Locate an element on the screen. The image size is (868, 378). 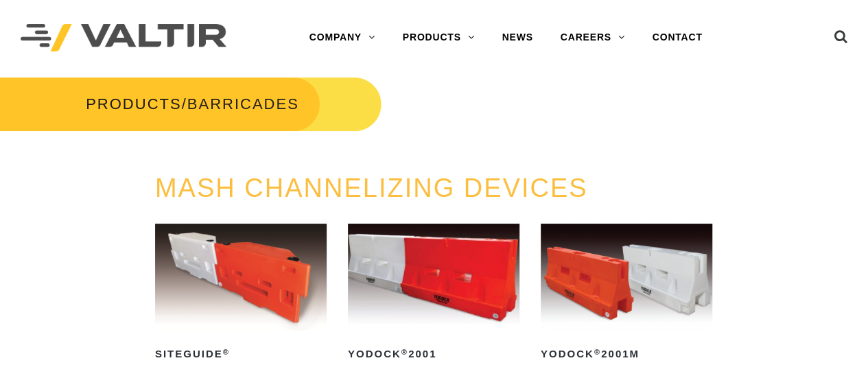
span: BARRICADES is located at coordinates (243, 104).